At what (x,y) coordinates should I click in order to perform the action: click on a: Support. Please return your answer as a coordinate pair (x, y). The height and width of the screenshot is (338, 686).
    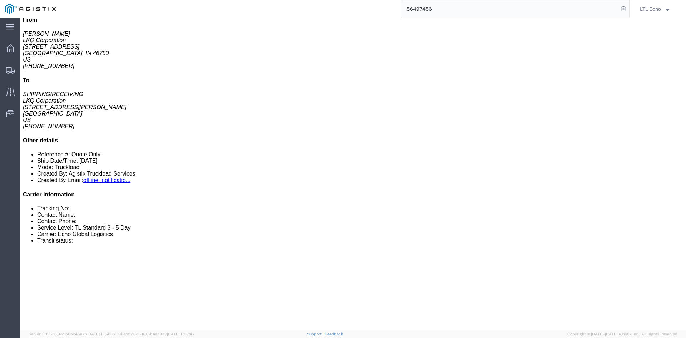
    Looking at the image, I should click on (316, 334).